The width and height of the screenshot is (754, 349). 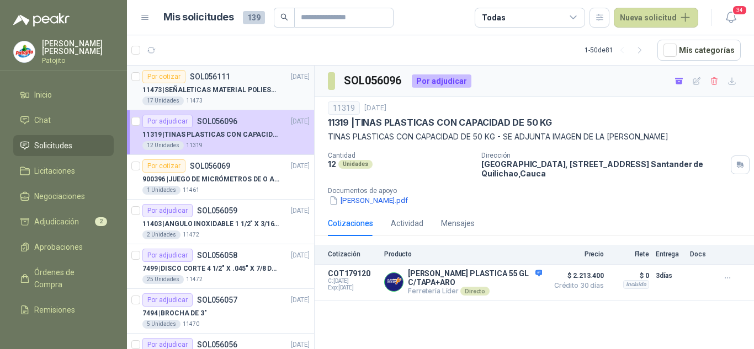 What do you see at coordinates (63, 222) in the screenshot?
I see `a: Adjudicación2` at bounding box center [63, 222].